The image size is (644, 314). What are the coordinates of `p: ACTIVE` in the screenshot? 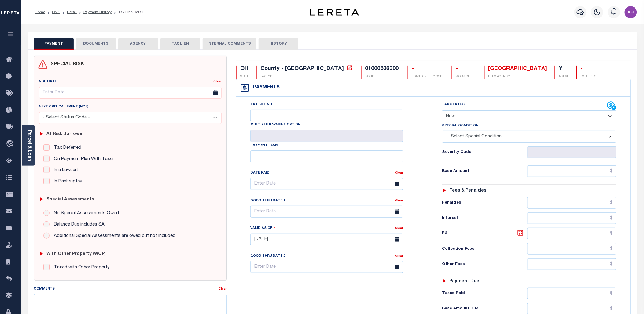 It's located at (569, 77).